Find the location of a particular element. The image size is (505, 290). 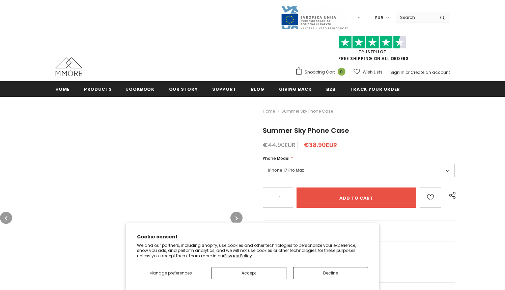

span: support is located at coordinates (224, 89).